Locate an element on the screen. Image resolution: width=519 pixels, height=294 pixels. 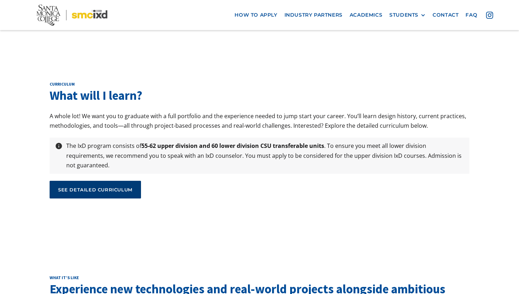
h2: curriculum is located at coordinates (259, 84).